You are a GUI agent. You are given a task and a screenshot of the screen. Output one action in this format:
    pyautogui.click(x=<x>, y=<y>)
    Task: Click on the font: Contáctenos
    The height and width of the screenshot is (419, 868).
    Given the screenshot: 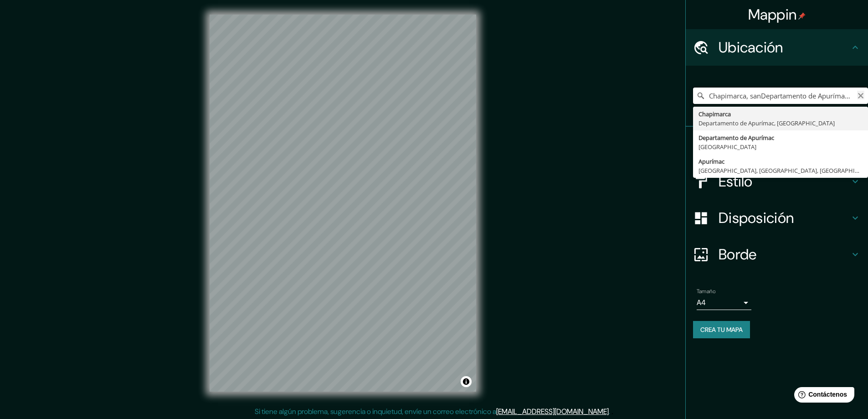 What is the action you would take?
    pyautogui.click(x=40, y=11)
    